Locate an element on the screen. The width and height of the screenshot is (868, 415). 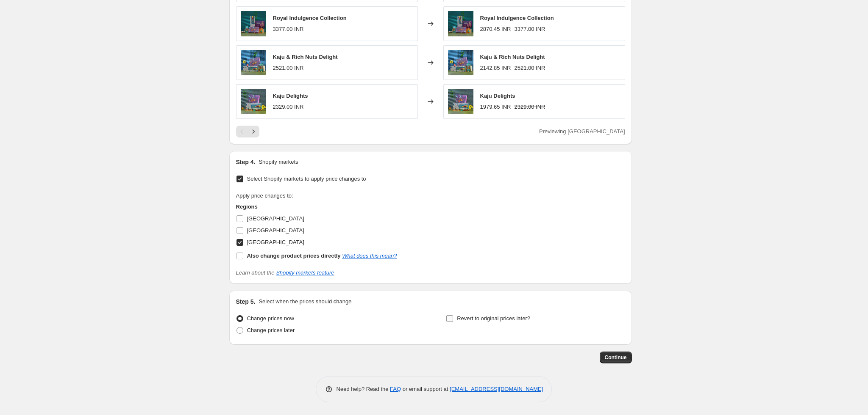
h2: Step 5. is located at coordinates (245, 302).